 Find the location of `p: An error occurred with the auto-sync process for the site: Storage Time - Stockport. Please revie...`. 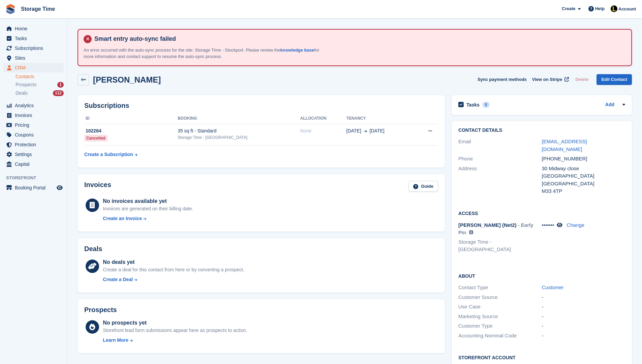

p: An error occurred with the auto-sync process for the site: Storage Time - Stockport. Please revie... is located at coordinates (201, 54).